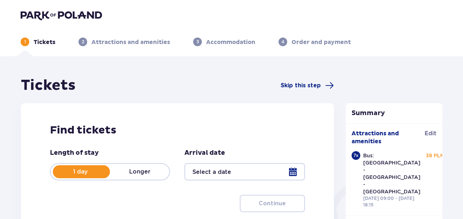  What do you see at coordinates (394, 114) in the screenshot?
I see `p: Summary` at bounding box center [394, 114].